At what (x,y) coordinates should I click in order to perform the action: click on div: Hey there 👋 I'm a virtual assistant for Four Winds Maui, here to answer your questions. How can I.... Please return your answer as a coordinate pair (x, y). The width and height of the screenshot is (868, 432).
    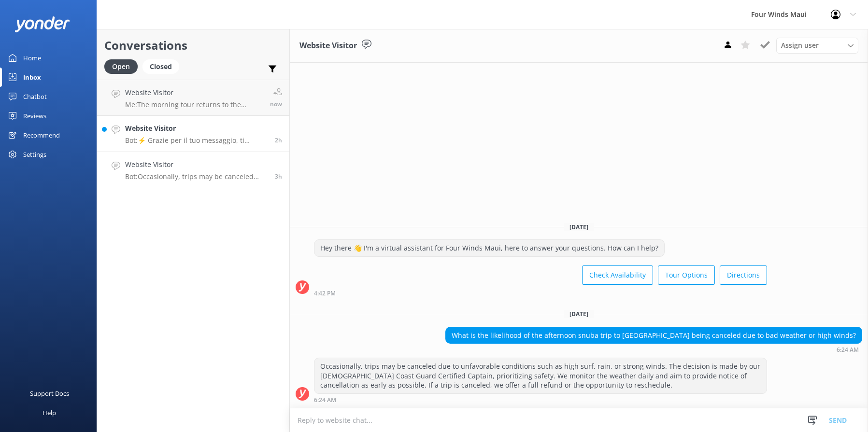
    Looking at the image, I should click on (490, 248).